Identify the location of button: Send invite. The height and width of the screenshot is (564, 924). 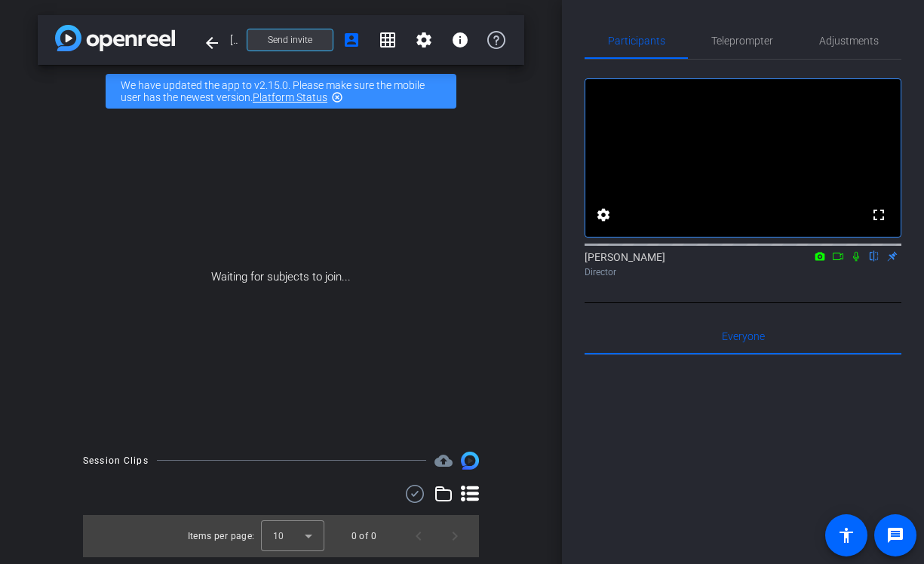
(290, 40).